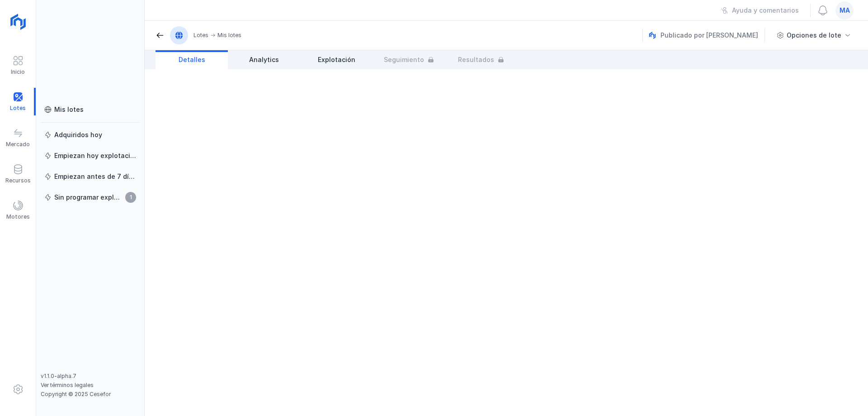 The image size is (868, 416). I want to click on button: Ayuda y comentarios, so click(761, 10).